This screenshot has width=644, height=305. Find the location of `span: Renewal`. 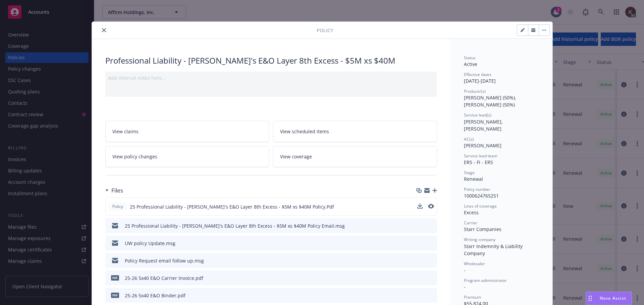

span: Renewal is located at coordinates (473, 179).